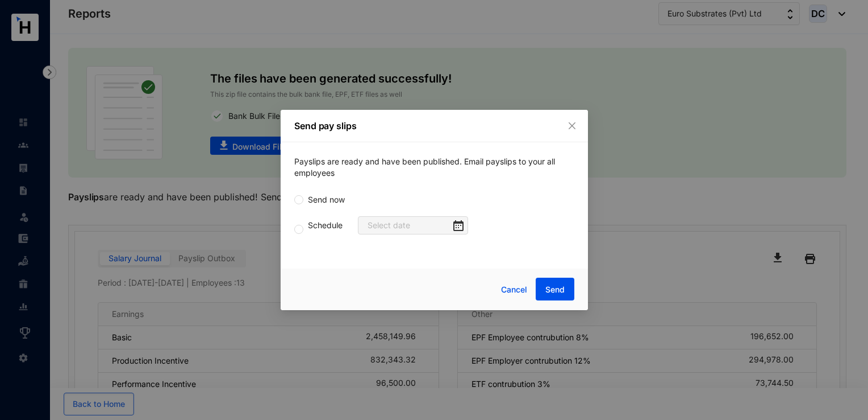 The width and height of the screenshot is (868, 420). I want to click on span: Send now, so click(326, 199).